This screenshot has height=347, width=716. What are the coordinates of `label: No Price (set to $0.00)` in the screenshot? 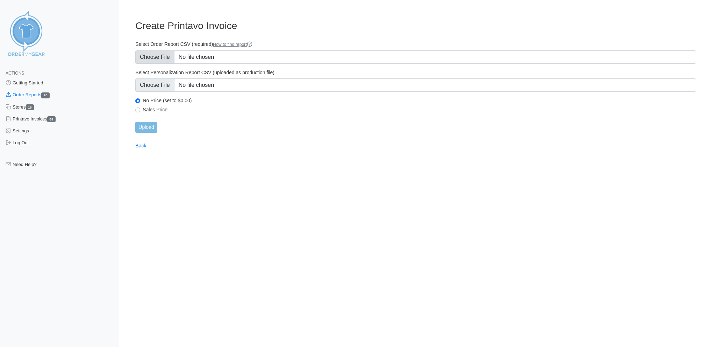 It's located at (419, 100).